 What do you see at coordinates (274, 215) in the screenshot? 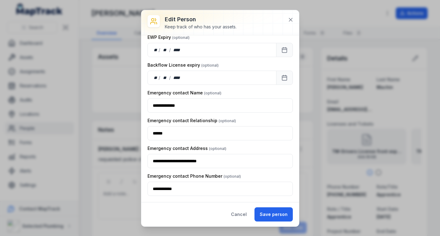
I see `button: Save person` at bounding box center [274, 215].